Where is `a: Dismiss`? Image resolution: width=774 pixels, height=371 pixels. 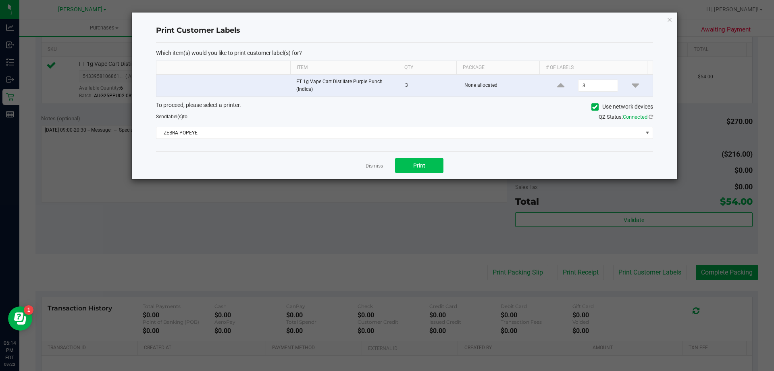
a: Dismiss is located at coordinates (374, 166).